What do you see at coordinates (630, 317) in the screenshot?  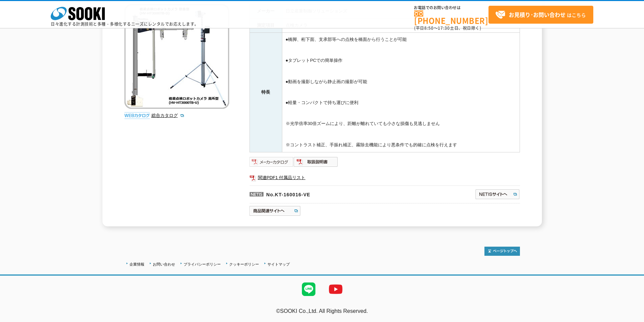 I see `a: テストMail` at bounding box center [630, 317].